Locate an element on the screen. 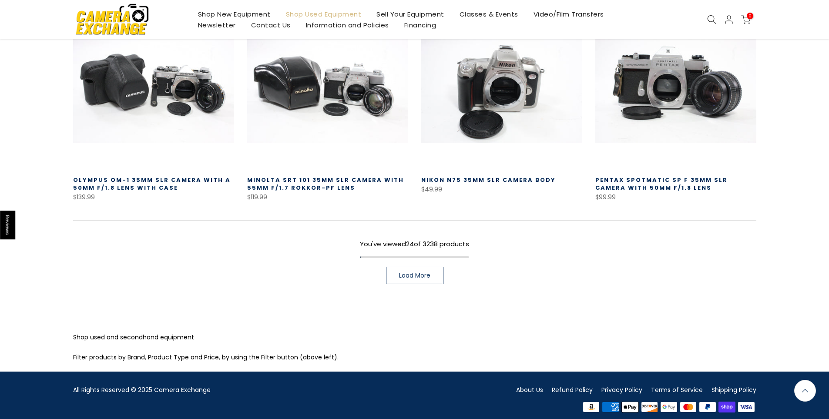 The height and width of the screenshot is (419, 829). a: Sell Your Equipment is located at coordinates (411, 14).